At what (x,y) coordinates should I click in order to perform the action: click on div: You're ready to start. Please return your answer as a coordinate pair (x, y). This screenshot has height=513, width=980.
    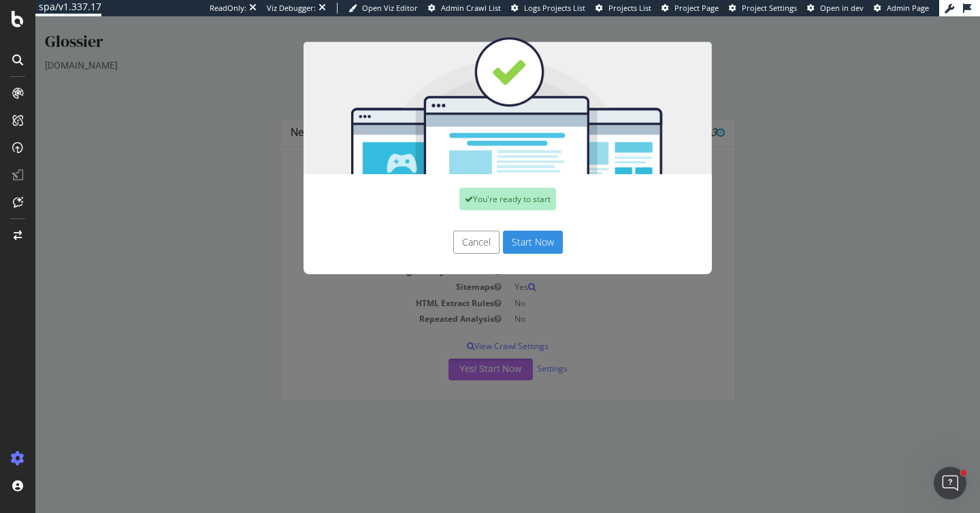
    Looking at the image, I should click on (472, 182).